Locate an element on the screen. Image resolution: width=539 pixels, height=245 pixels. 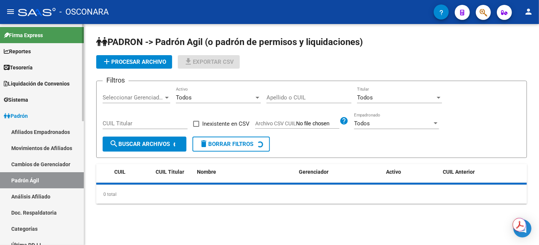
datatable-header-cell: CUIL is located at coordinates (132, 172).